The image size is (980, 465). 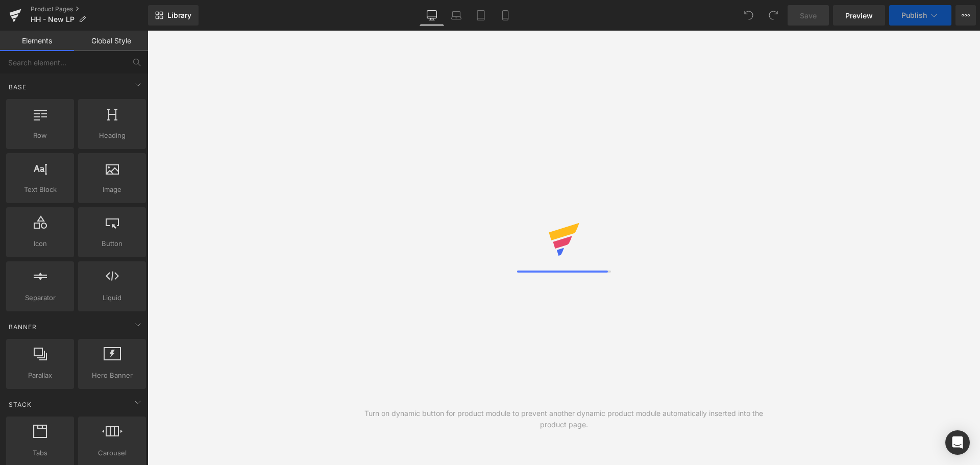 What do you see at coordinates (111, 189) in the screenshot?
I see `span: Image` at bounding box center [111, 189].